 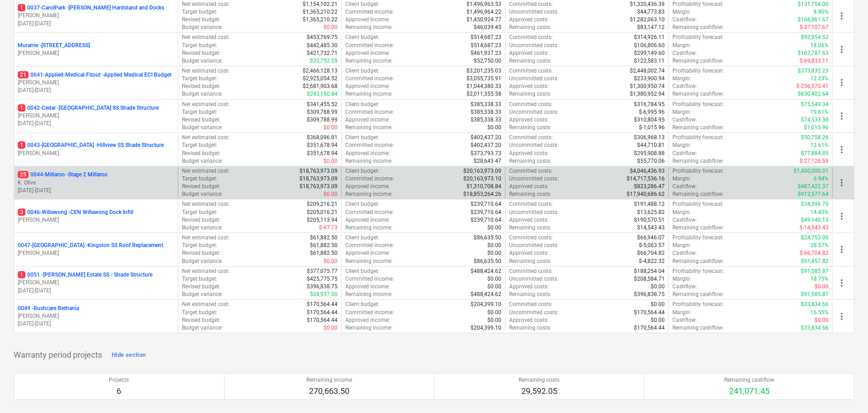 What do you see at coordinates (651, 227) in the screenshot?
I see `p: $14,543.43` at bounding box center [651, 227].